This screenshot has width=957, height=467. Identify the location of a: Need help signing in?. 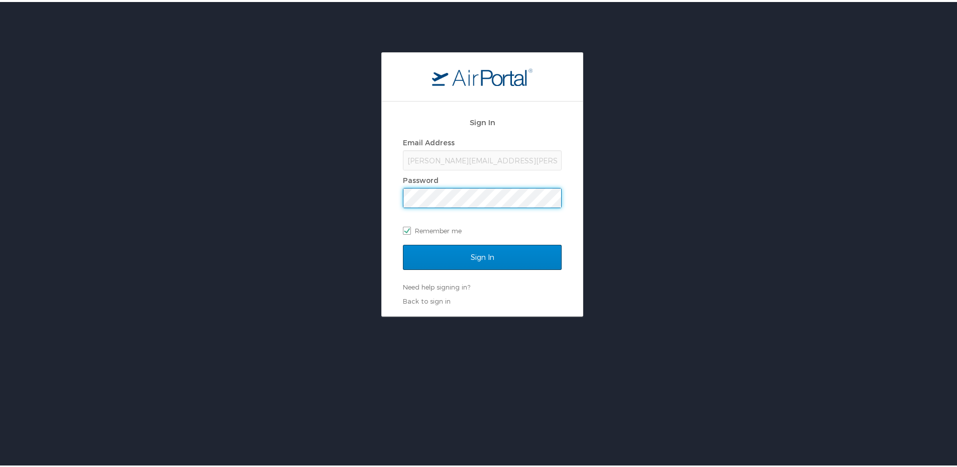
(437, 285).